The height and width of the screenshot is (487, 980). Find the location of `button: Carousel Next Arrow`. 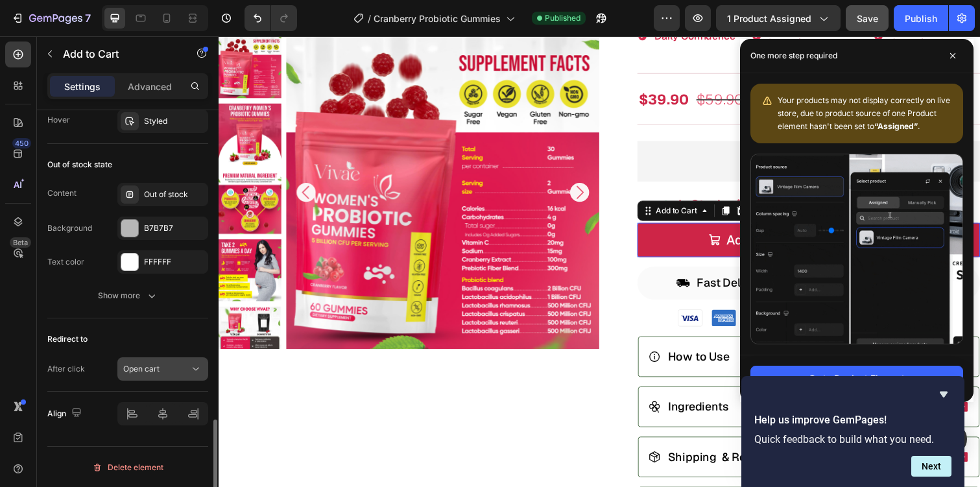

button: Carousel Next Arrow is located at coordinates (369, 160).